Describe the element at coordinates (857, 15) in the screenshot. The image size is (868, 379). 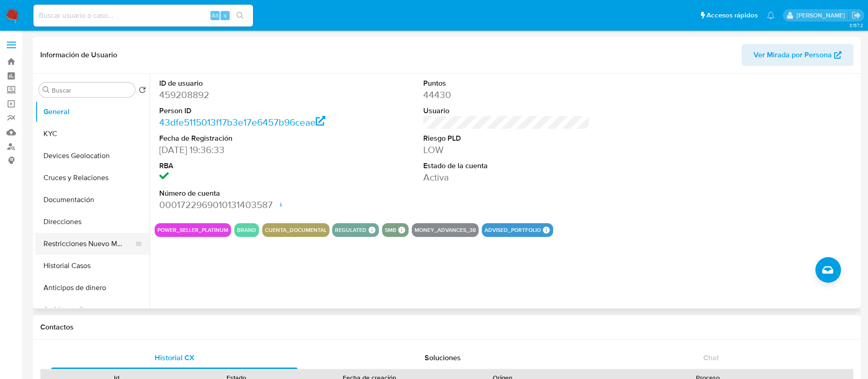
I see `a: Salir` at that location.